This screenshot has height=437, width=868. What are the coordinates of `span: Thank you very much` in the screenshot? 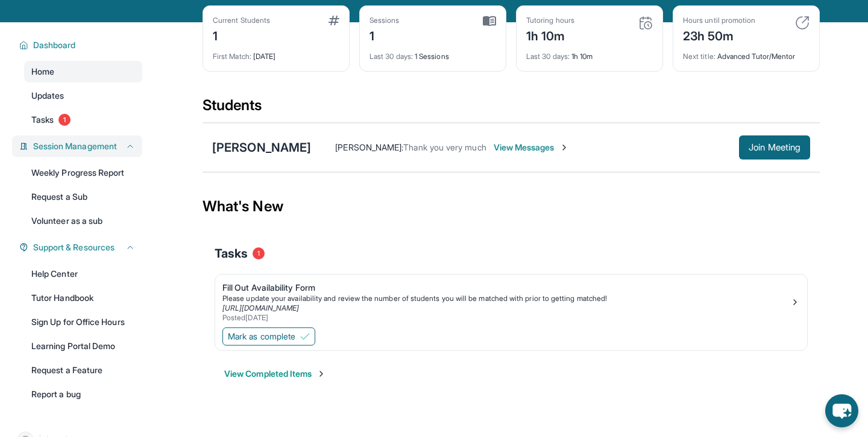 It's located at (444, 147).